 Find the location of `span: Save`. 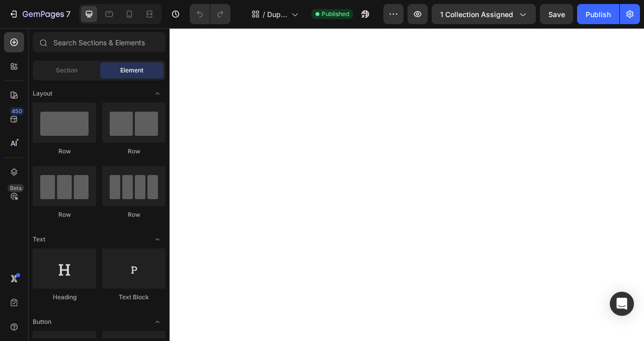

span: Save is located at coordinates (556, 14).